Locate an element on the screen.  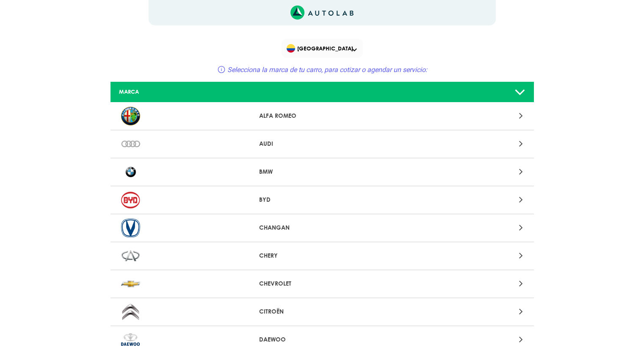
img: BYD is located at coordinates (130, 200).